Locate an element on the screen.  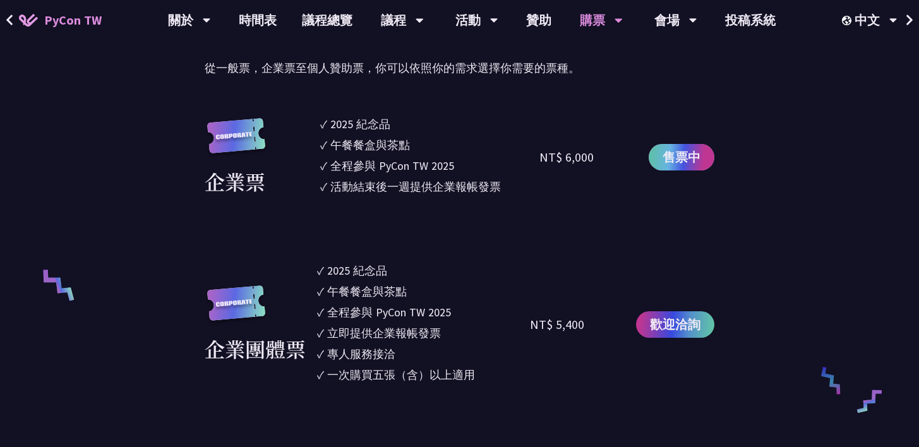
img: Locale Icon is located at coordinates (848, 20).